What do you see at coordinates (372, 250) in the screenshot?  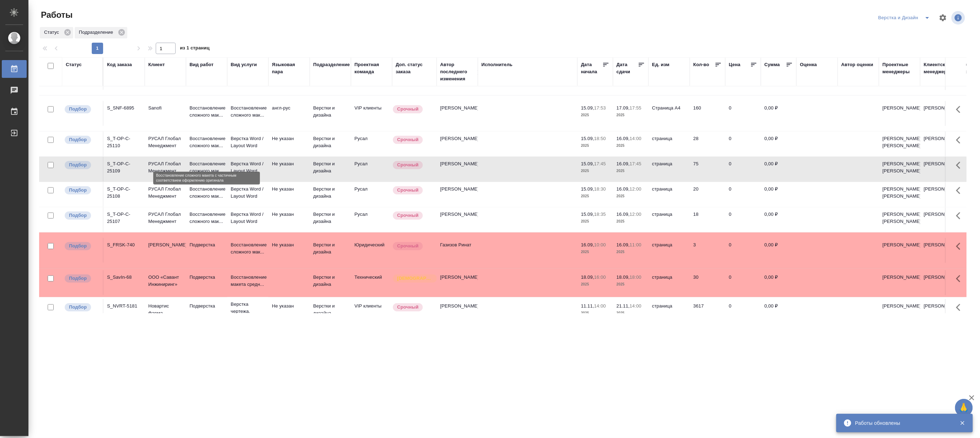 I see `td: Юридический` at bounding box center [372, 250].